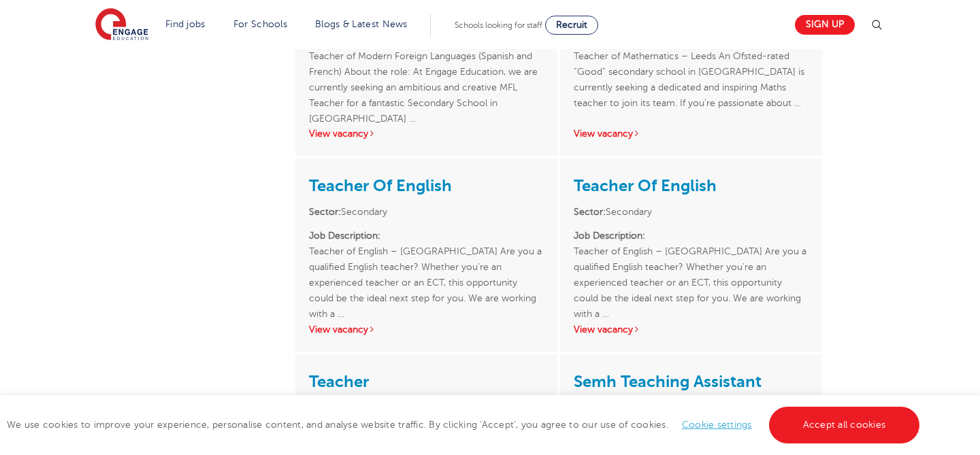 Image resolution: width=980 pixels, height=455 pixels. I want to click on a: For Schools, so click(260, 24).